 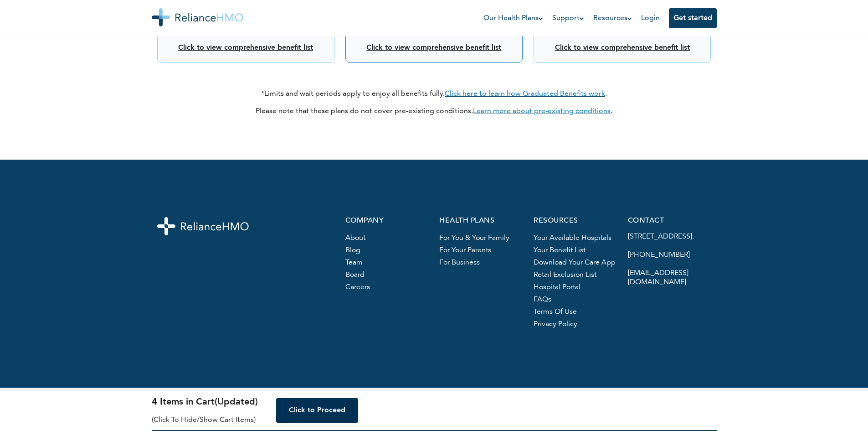 I want to click on button: Click to Proceed, so click(x=317, y=410).